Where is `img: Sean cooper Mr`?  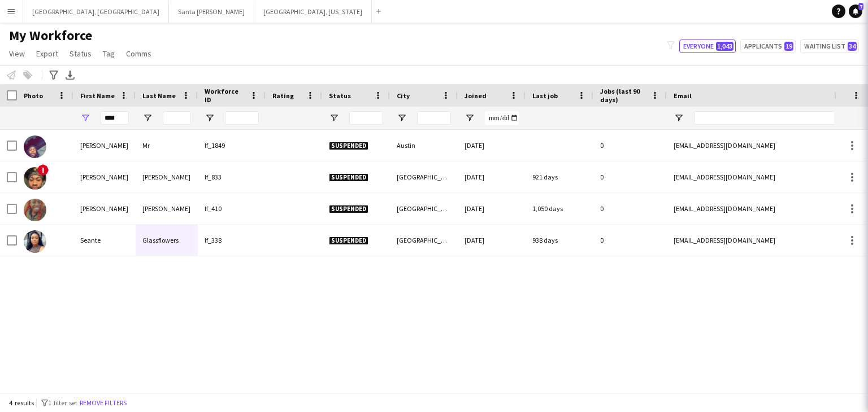 img: Sean cooper Mr is located at coordinates (35, 147).